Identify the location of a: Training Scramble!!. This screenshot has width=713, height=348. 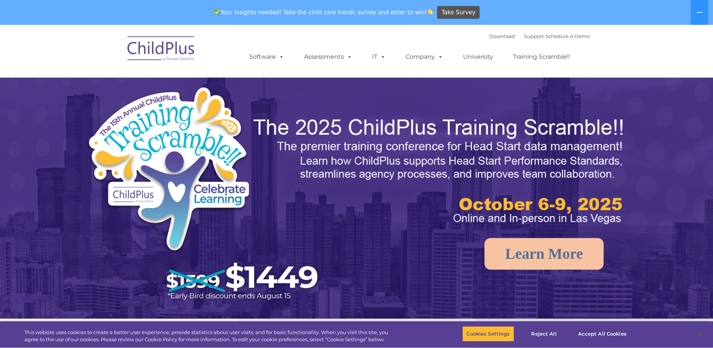
(542, 57).